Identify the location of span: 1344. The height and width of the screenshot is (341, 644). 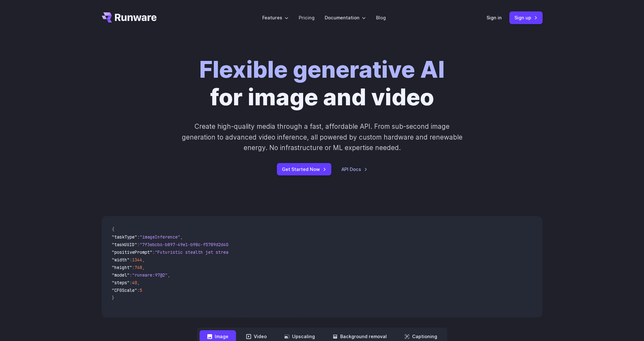
(137, 259).